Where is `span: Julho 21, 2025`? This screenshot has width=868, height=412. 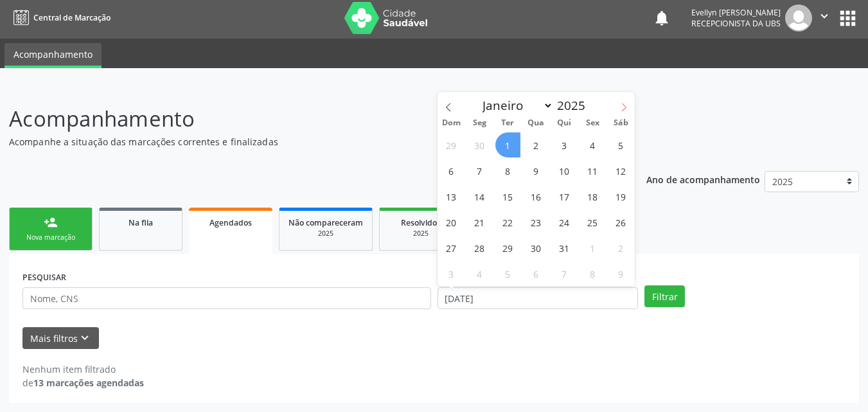 span: Julho 21, 2025 is located at coordinates (479, 222).